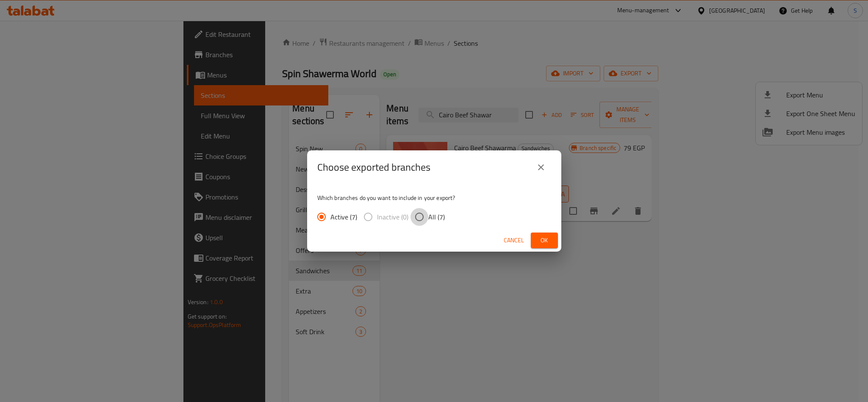 Image resolution: width=868 pixels, height=402 pixels. Describe the element at coordinates (437, 217) in the screenshot. I see `span: All (7)` at that location.